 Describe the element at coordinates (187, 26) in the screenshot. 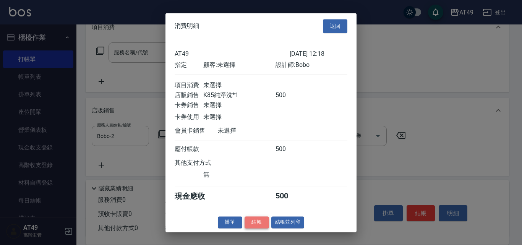

I see `span: 消費明細` at that location.